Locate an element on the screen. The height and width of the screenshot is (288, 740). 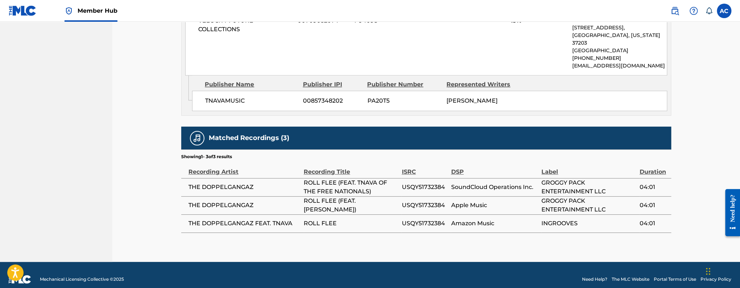
a: Public Search is located at coordinates (674, 11).